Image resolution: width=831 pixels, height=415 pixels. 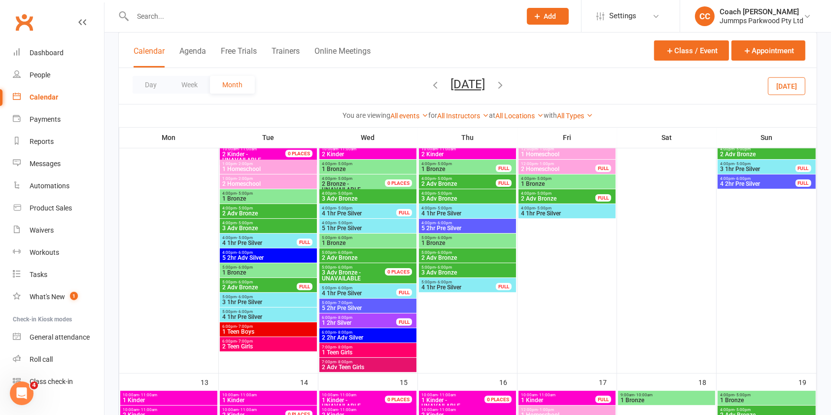 What do you see at coordinates (366, 115) in the screenshot?
I see `strong: You are viewing` at bounding box center [366, 115].